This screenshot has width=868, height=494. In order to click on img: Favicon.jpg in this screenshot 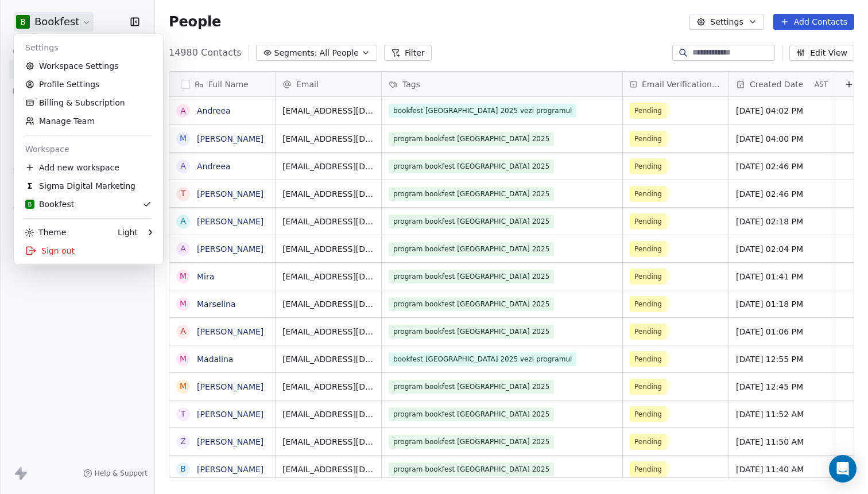, I will do `click(30, 186)`.